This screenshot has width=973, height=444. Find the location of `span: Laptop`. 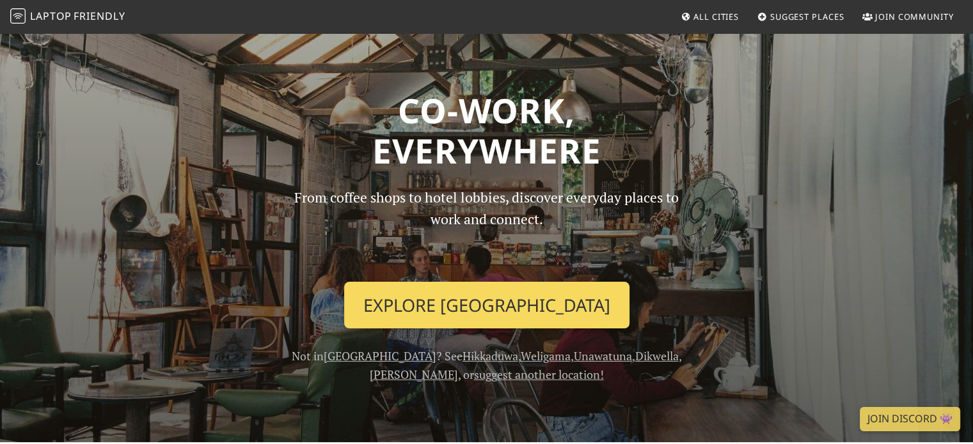

span: Laptop is located at coordinates (51, 16).